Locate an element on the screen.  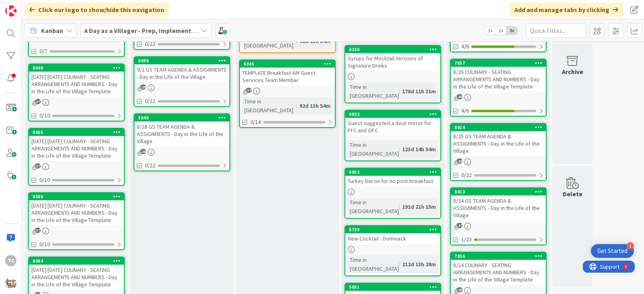
span: Support is located at coordinates (27, 6).